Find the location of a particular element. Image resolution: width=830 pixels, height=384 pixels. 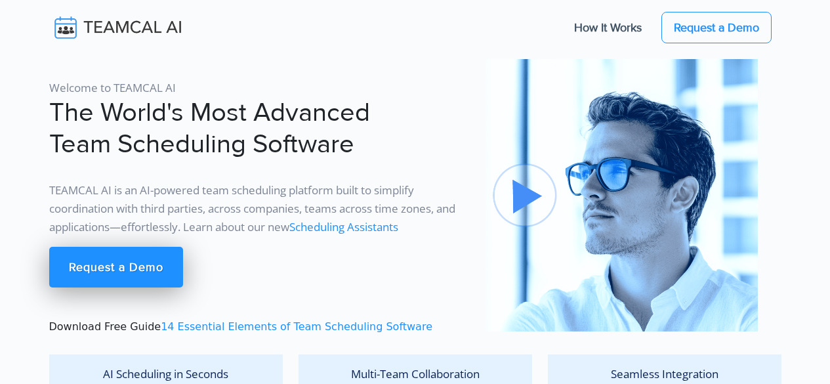

a: Scheduling Assistants is located at coordinates (344, 226).